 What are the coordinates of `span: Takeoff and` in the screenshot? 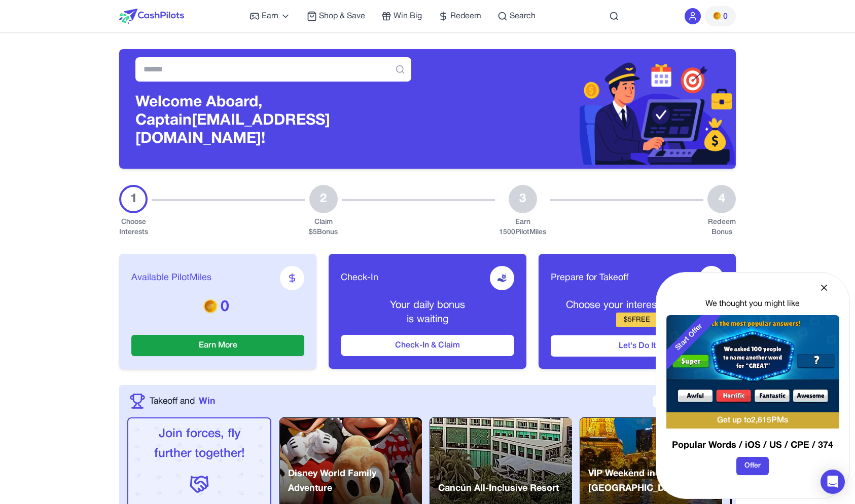 It's located at (172, 401).